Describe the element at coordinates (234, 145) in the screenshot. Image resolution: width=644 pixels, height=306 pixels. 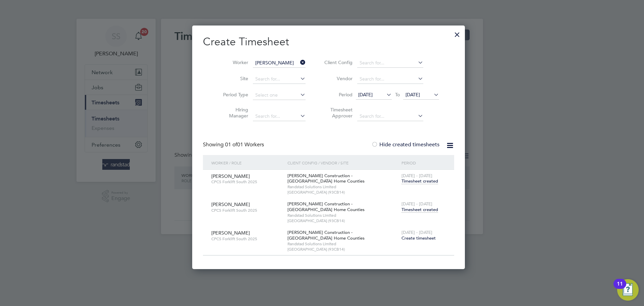
I see `div: Showing` at that location.